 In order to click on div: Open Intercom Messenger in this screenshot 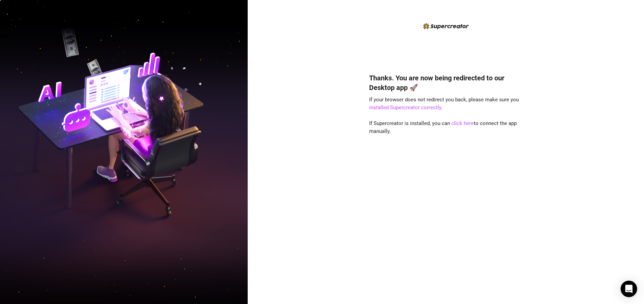, I will do `click(628, 289)`.